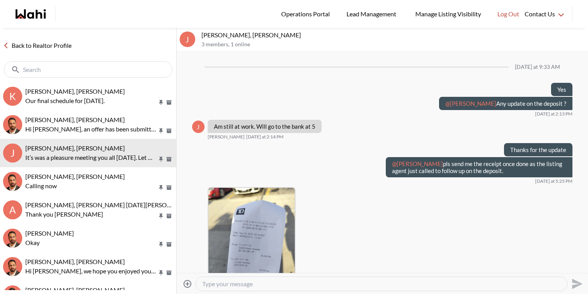 The height and width of the screenshot is (294, 588). Describe the element at coordinates (12, 266) in the screenshot. I see `img: N` at that location.